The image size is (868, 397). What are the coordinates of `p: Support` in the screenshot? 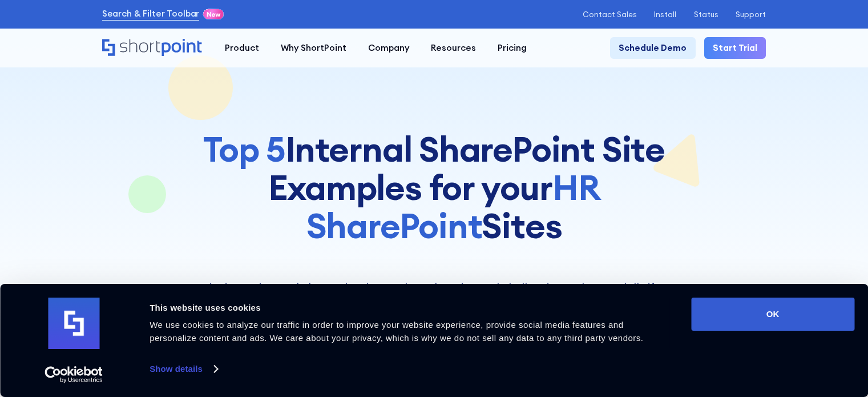 It's located at (750, 14).